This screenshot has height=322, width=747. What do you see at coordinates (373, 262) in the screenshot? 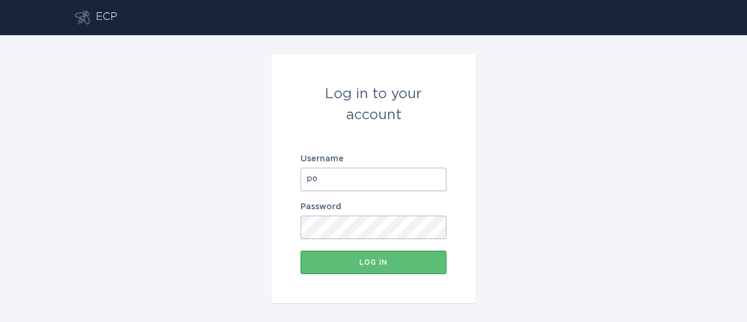
I see `div: Log in` at bounding box center [373, 262].